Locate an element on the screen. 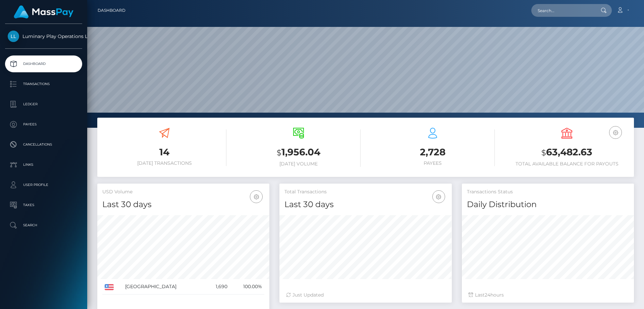  a: Payees is located at coordinates (44, 125).